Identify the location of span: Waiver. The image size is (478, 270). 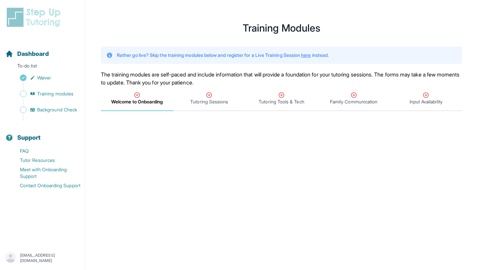
(44, 78).